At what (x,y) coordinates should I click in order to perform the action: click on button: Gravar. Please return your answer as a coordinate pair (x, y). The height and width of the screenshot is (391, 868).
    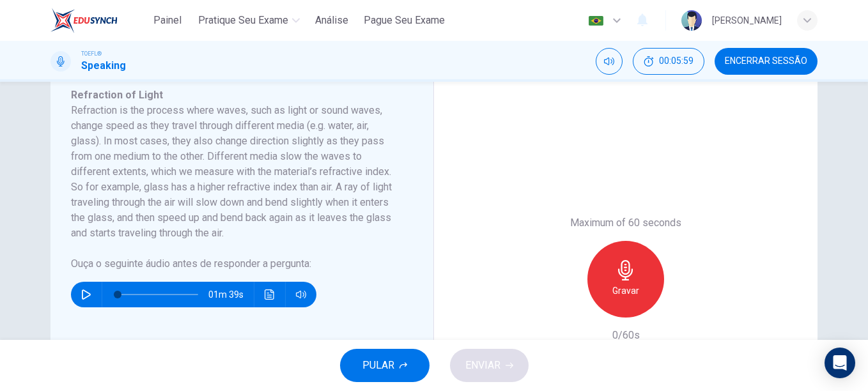
    Looking at the image, I should click on (625, 279).